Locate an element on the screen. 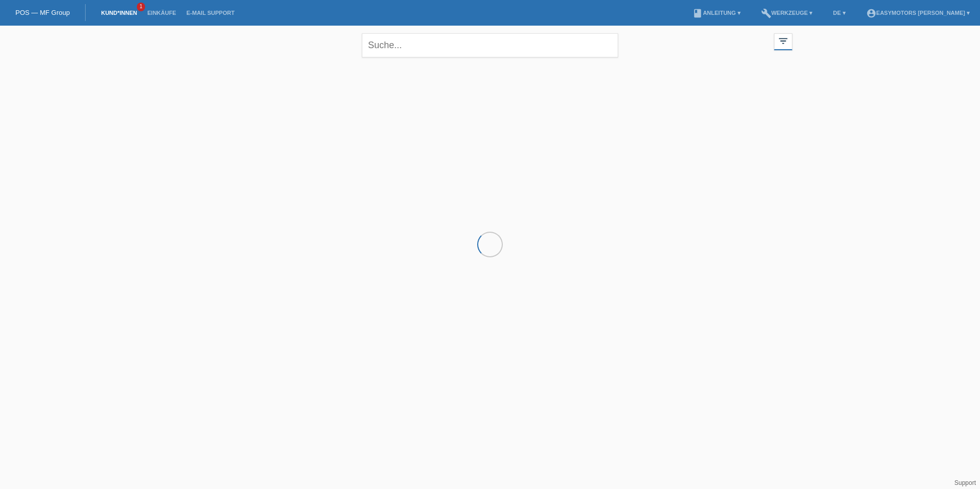 This screenshot has height=489, width=980. a: Kund*innen is located at coordinates (119, 13).